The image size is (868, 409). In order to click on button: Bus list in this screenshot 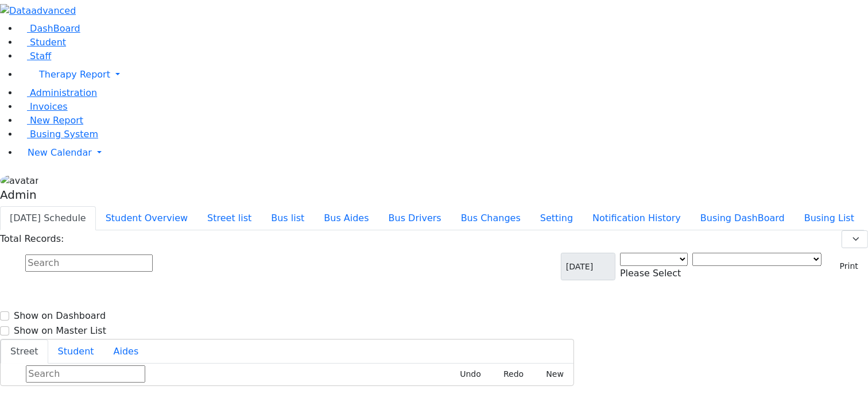, I will do `click(288, 218)`.